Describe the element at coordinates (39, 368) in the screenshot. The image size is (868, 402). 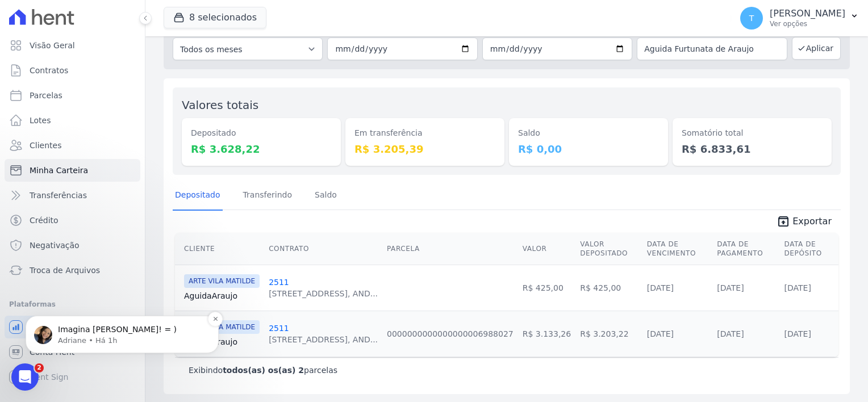
I see `span: 2` at that location.